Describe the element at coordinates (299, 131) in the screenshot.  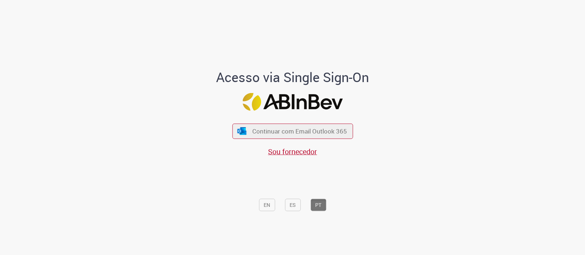
I see `span: Continuar com Email Outlook 365` at that location.